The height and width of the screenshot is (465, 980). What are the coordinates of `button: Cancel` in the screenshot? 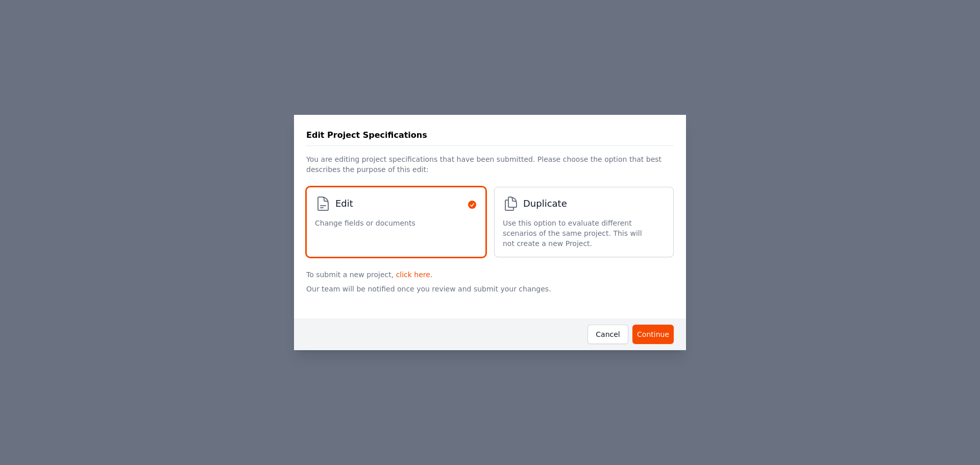 It's located at (607, 335).